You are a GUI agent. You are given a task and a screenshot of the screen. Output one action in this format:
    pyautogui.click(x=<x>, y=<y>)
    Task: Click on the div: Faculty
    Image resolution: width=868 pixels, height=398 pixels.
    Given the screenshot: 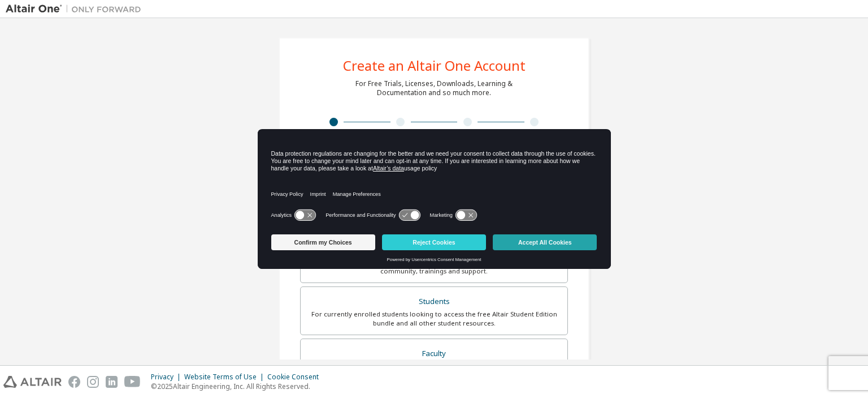 What is the action you would take?
    pyautogui.click(x=434, y=353)
    